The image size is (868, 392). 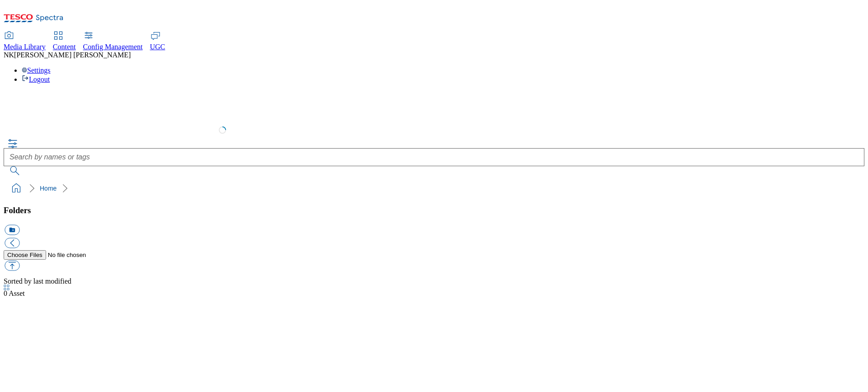 What do you see at coordinates (25, 47) in the screenshot?
I see `span: Media Library` at bounding box center [25, 47].